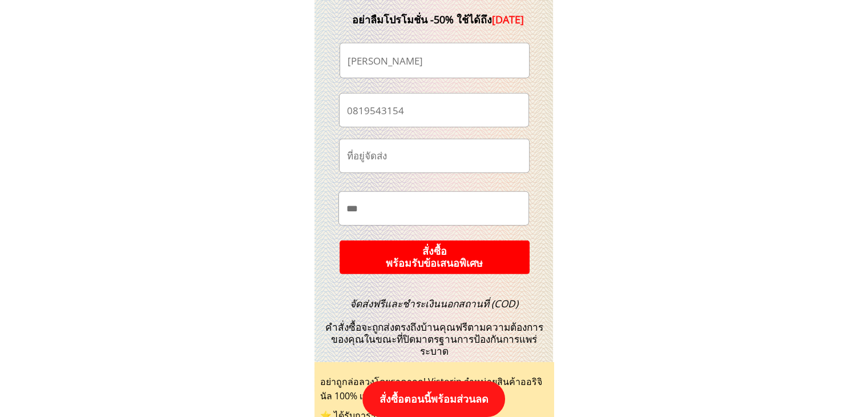 This screenshot has height=417, width=868. I want to click on input: ชื่อ-นามสกุล, so click(434, 60).